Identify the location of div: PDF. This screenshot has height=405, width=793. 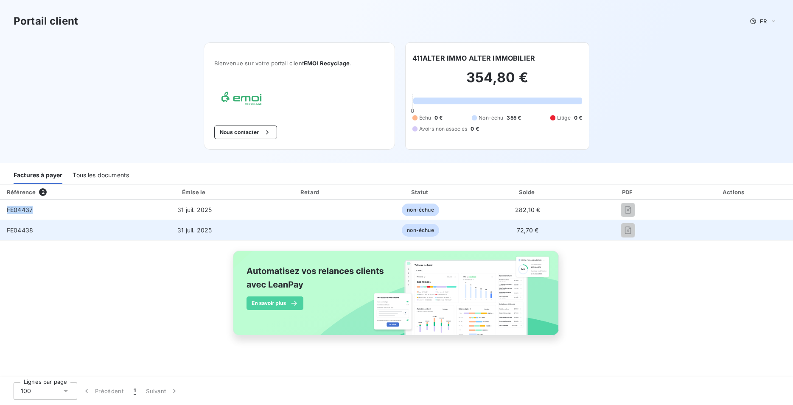
(628, 192).